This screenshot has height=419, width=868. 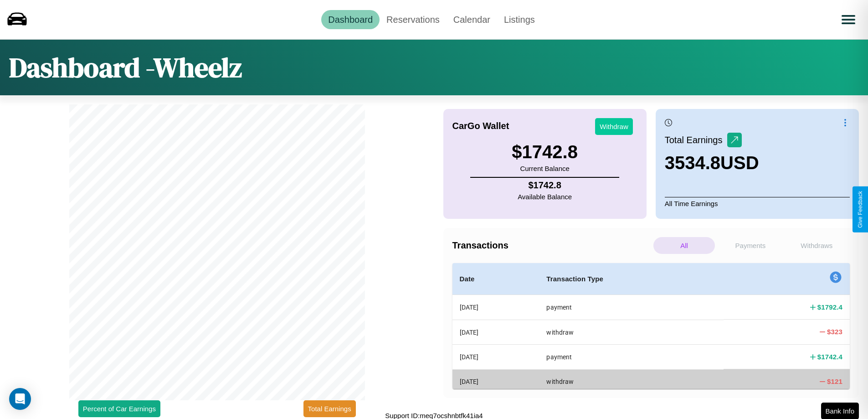 I want to click on h4: Transactions, so click(x=552, y=245).